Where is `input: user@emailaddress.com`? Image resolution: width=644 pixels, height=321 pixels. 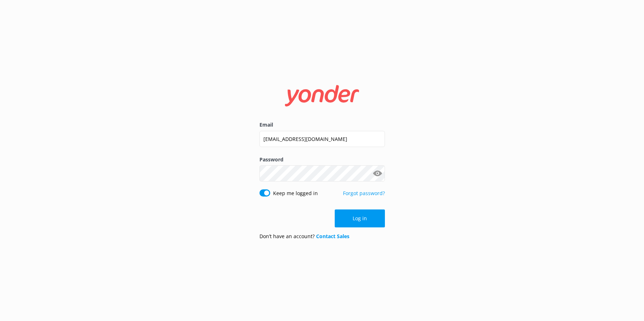 input: user@emailaddress.com is located at coordinates (322, 139).